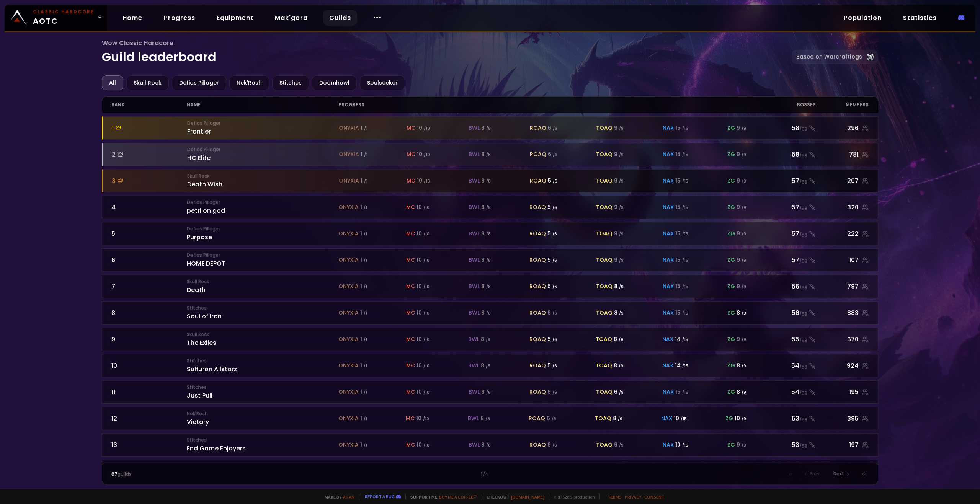  I want to click on small: Defias Pillager, so click(263, 256).